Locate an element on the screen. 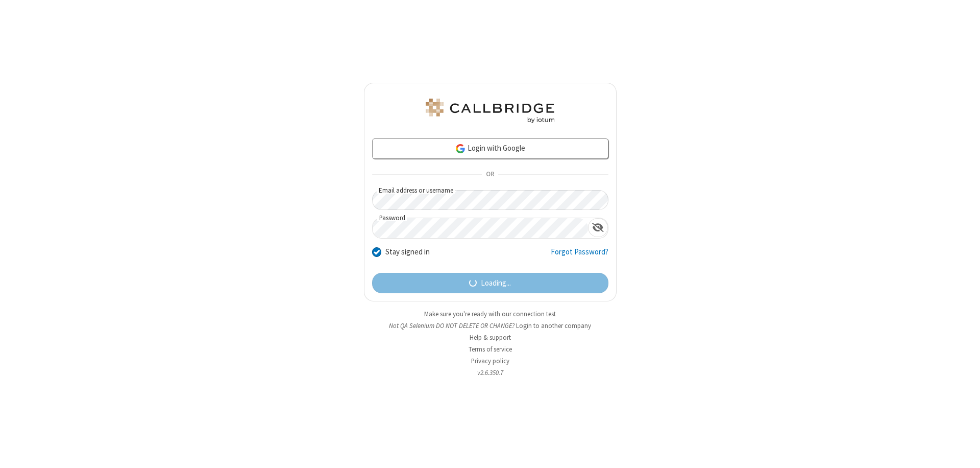  a: Privacy policy is located at coordinates (490, 360).